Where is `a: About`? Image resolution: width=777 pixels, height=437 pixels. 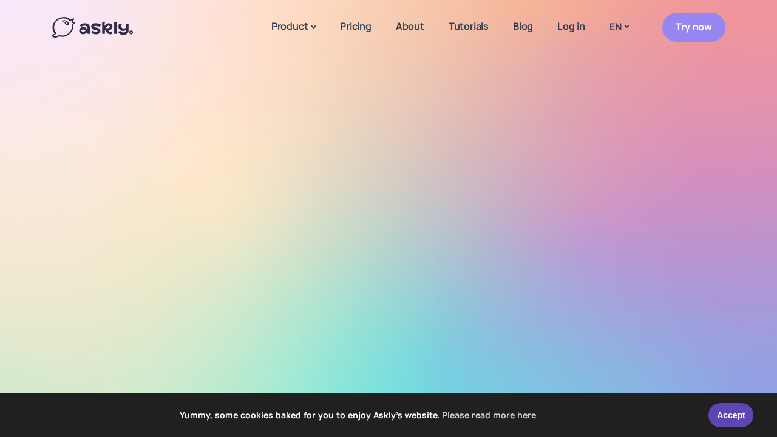 a: About is located at coordinates (410, 26).